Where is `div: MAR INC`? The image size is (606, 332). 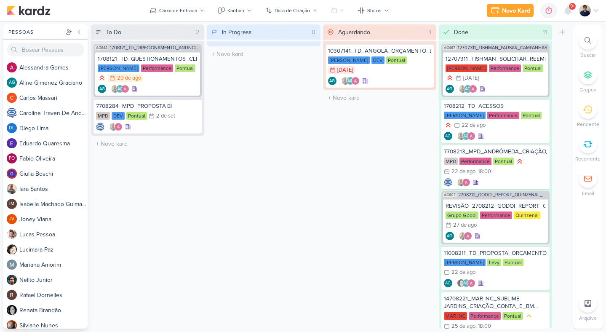
div: MAR INC is located at coordinates (455, 316).